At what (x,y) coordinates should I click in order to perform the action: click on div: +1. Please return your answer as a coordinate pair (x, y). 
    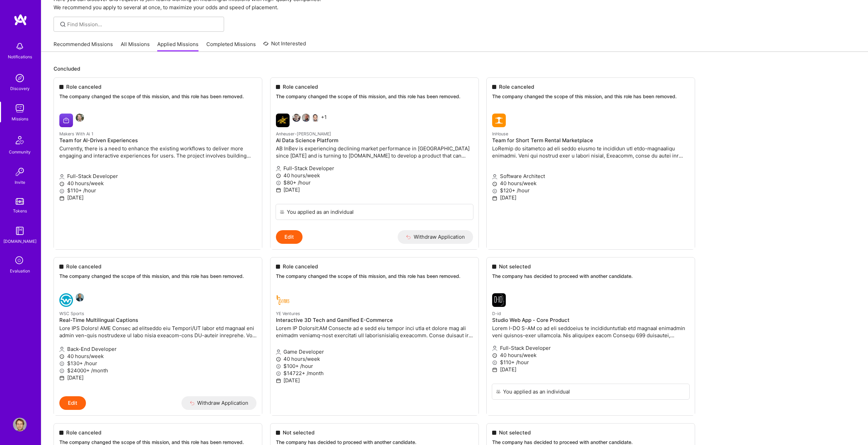
    Looking at the image, I should click on (301, 120).